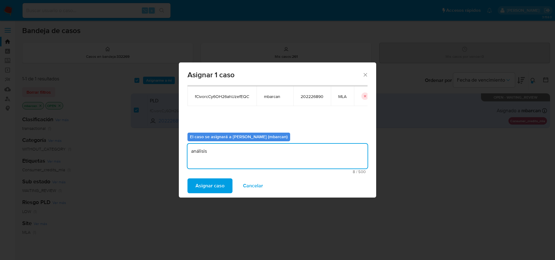 The width and height of the screenshot is (555, 260). I want to click on span: Asignar 1 caso, so click(275, 75).